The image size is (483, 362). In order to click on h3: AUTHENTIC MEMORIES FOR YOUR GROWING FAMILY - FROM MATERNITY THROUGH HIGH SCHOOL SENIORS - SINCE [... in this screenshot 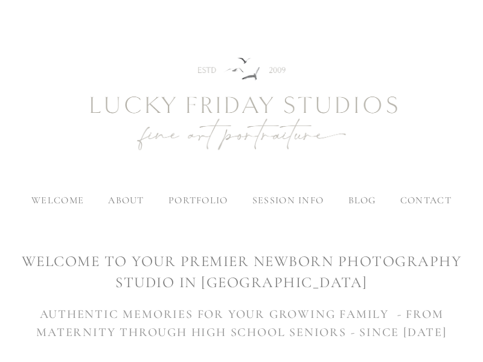, I will do `click(241, 324)`.